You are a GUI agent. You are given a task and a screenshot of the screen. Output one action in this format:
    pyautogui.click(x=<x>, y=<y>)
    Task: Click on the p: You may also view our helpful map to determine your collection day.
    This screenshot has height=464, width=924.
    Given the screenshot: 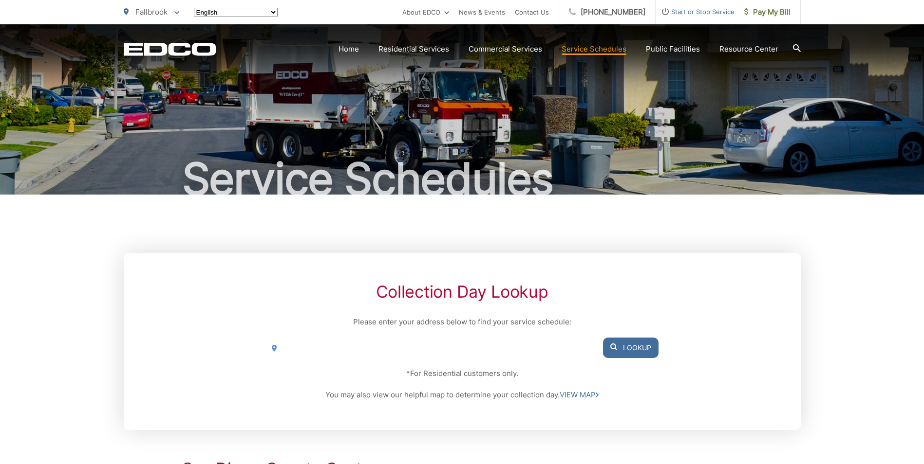 What is the action you would take?
    pyautogui.click(x=462, y=395)
    